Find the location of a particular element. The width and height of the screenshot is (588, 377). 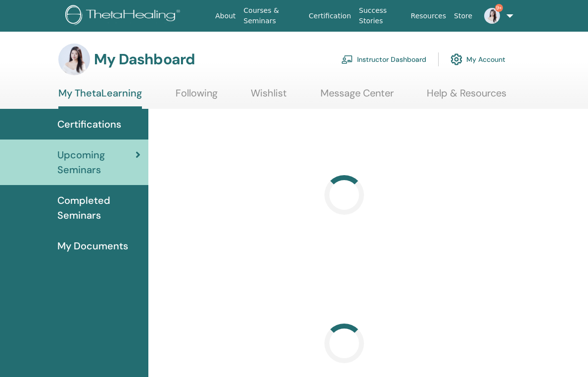

a: Courses & Seminars is located at coordinates (272, 16).